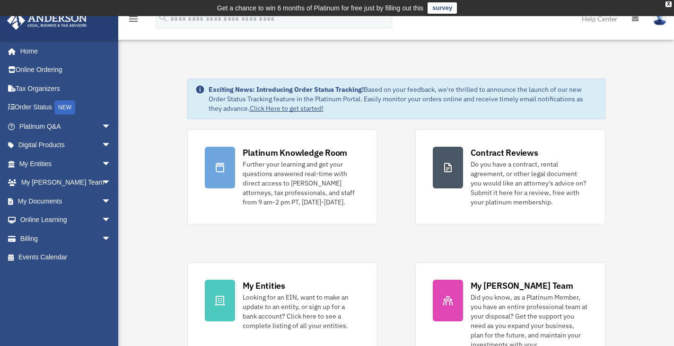 The height and width of the screenshot is (346, 674). Describe the element at coordinates (660, 18) in the screenshot. I see `img: User Pic` at that location.